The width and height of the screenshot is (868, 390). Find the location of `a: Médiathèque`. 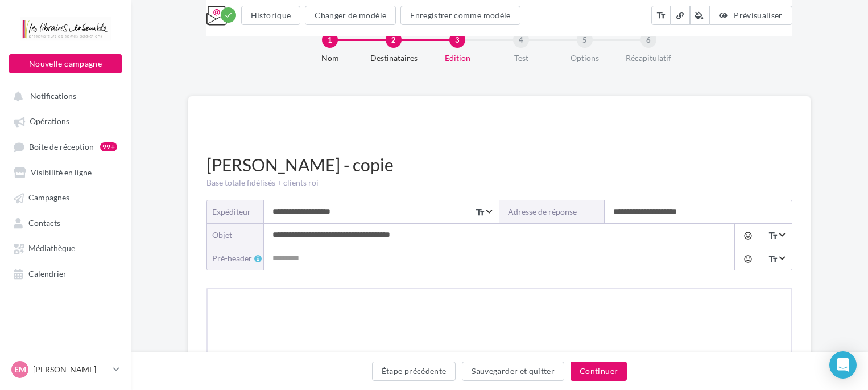

a: Médiathèque is located at coordinates (65, 248).